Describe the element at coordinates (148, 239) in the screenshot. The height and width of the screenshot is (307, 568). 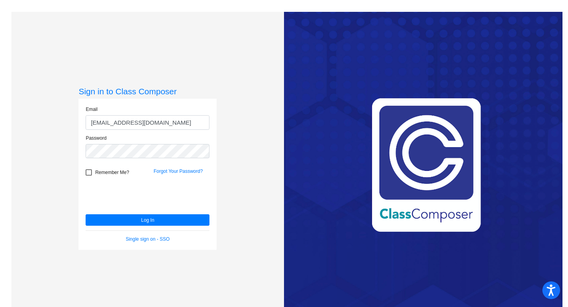
I see `a: Single sign on - SSO` at that location.